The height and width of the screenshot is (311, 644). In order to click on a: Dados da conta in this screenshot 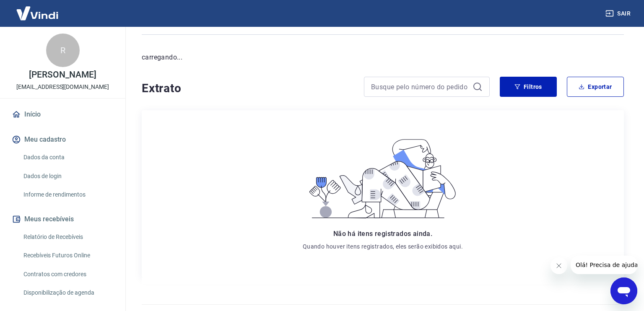, I will do `click(67, 157)`.